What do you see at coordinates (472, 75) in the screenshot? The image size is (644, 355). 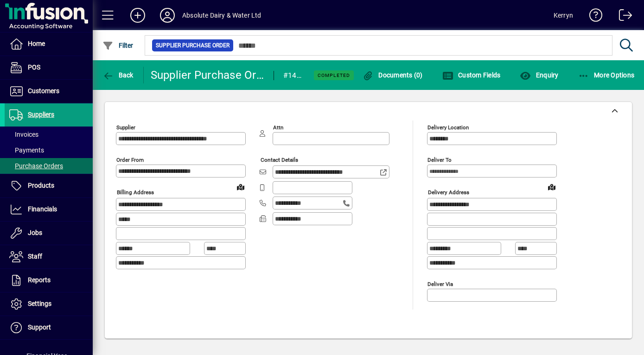 I see `button: Custom Fields` at bounding box center [472, 75].